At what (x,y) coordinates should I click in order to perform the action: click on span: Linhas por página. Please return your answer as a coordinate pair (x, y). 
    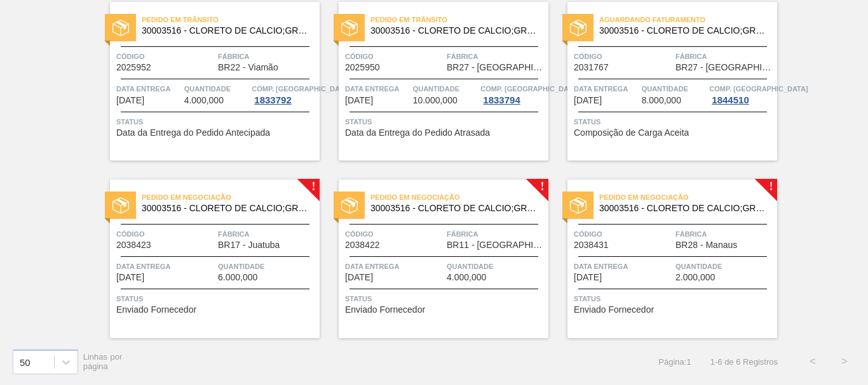
    Looking at the image, I should click on (103, 362).